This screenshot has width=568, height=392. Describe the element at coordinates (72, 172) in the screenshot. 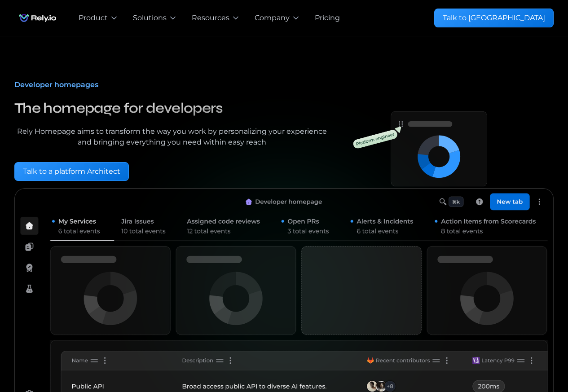

I see `div: Talk to a platform Architect` at that location.